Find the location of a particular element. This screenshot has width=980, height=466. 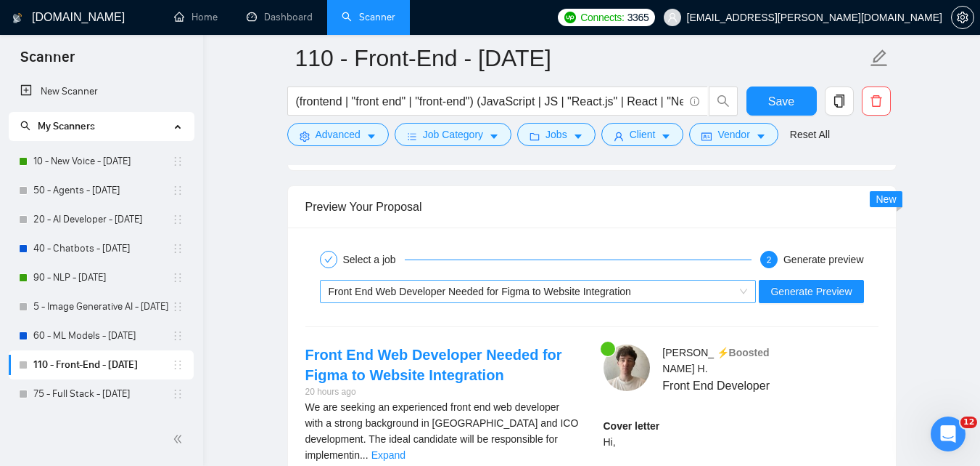

strong: Cover letter is located at coordinates (632, 426).